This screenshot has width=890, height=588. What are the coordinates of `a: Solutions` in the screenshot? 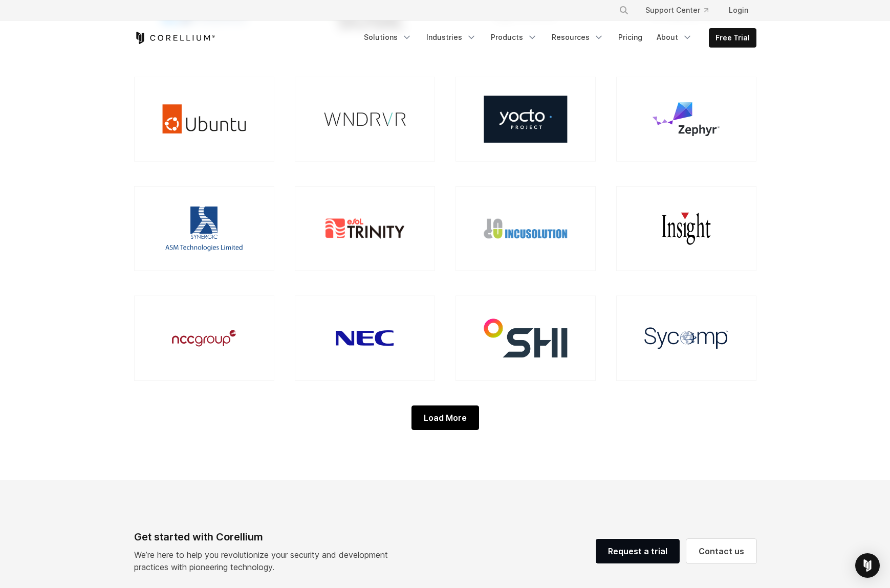 It's located at (388, 37).